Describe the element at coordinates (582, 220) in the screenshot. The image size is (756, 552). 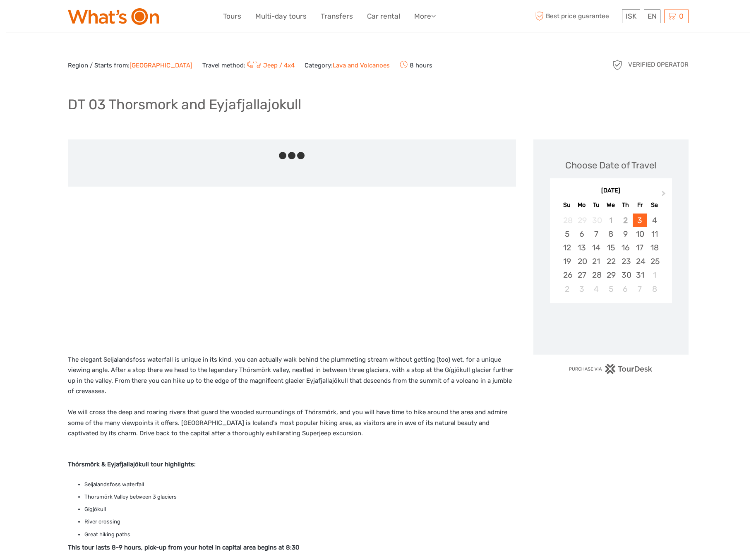
I see `div: Not available Monday, September 29th, 2025` at that location.